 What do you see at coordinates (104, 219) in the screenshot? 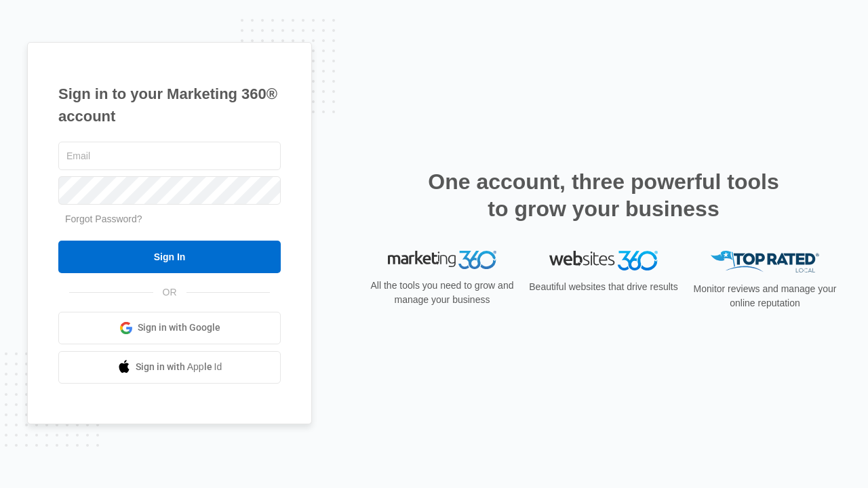
I see `a: Forgot Password?` at bounding box center [104, 219].